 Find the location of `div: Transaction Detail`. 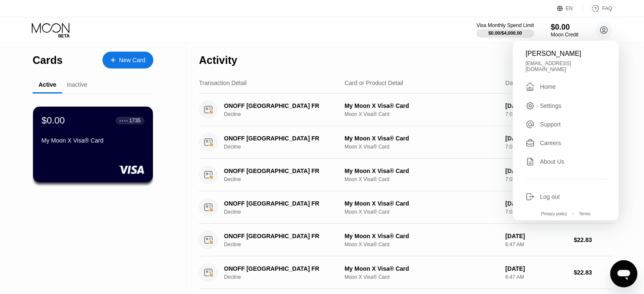

div: Transaction Detail is located at coordinates (223, 83).